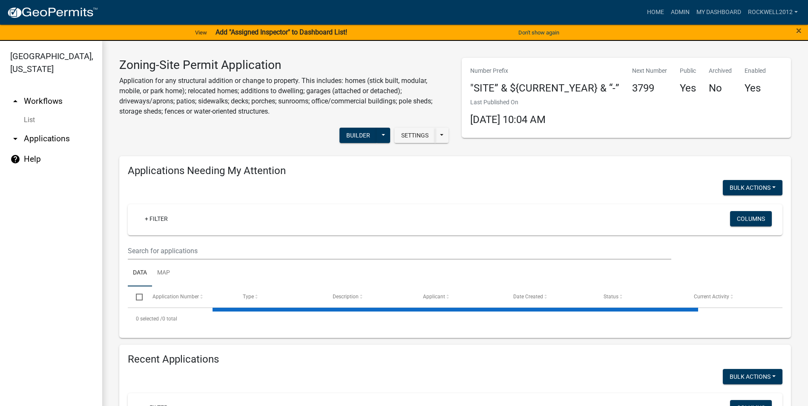 Image resolution: width=808 pixels, height=406 pixels. What do you see at coordinates (15, 139) in the screenshot?
I see `i: arrow_drop_down` at bounding box center [15, 139].